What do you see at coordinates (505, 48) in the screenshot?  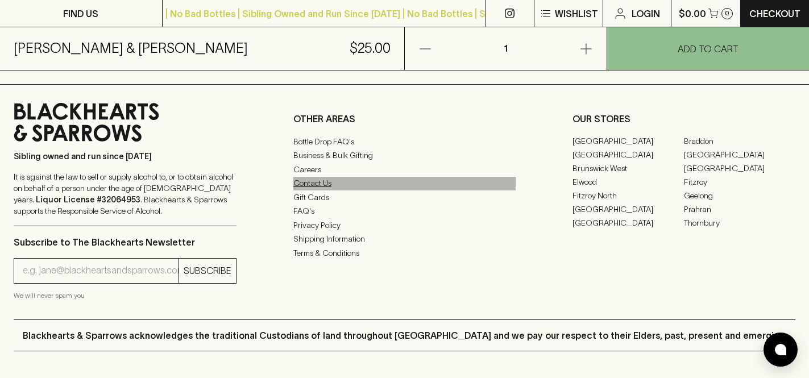 I see `p: 1` at bounding box center [505, 48].